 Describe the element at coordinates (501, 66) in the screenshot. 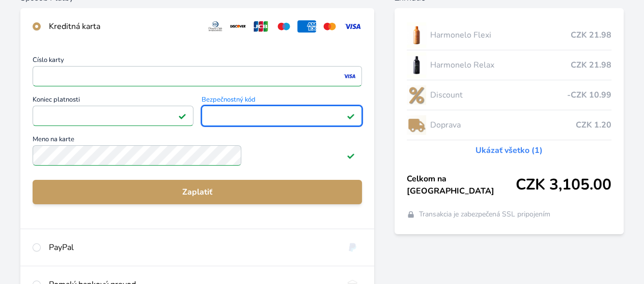

I see `span: Harmonelo Relax` at that location.